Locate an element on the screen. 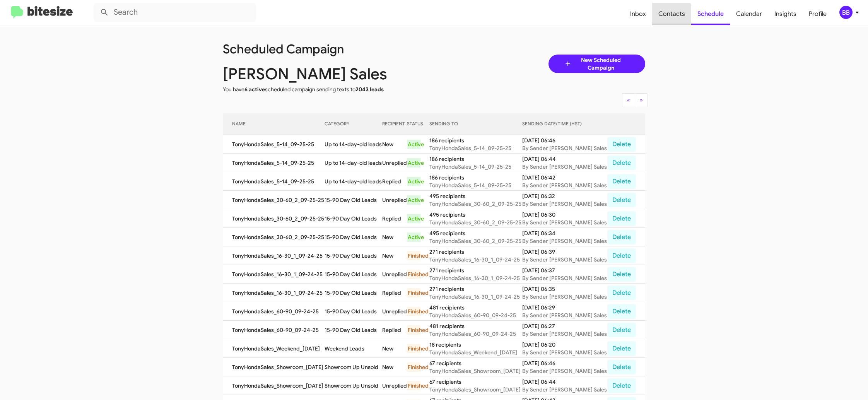 This screenshot has height=400, width=868. a: Insights is located at coordinates (785, 14).